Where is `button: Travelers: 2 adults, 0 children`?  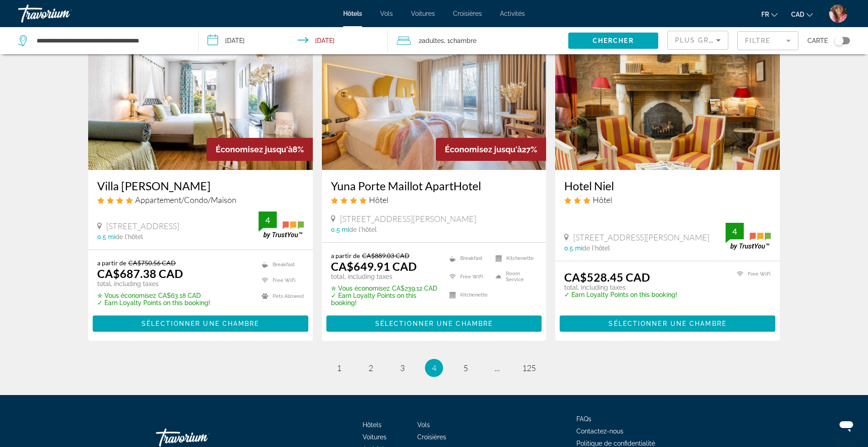
button: Travelers: 2 adults, 0 children is located at coordinates (478, 41).